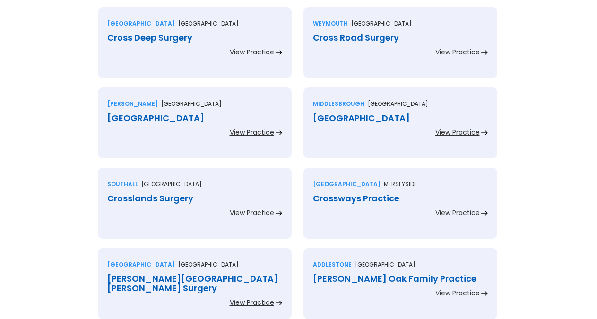 The height and width of the screenshot is (319, 597). What do you see at coordinates (332, 265) in the screenshot?
I see `div: Addlestone` at bounding box center [332, 265].